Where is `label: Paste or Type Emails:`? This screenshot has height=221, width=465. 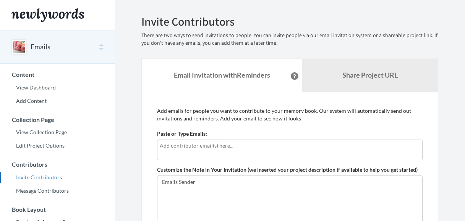 label: Paste or Type Emails: is located at coordinates (182, 134).